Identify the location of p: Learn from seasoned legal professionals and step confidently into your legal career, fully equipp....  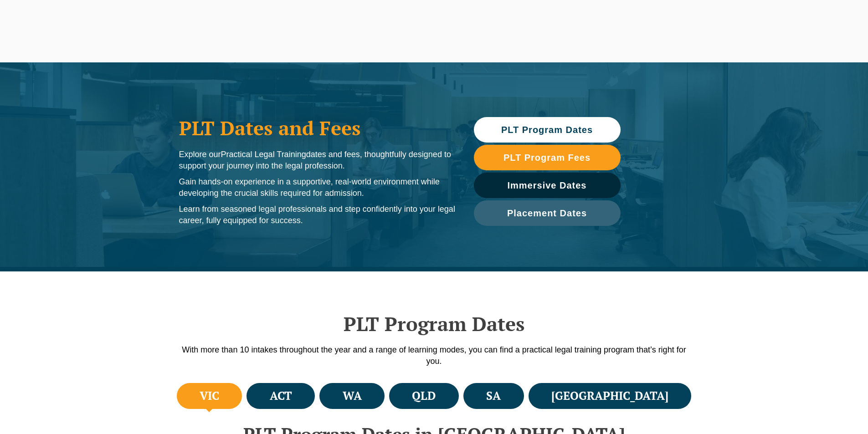
(317, 215).